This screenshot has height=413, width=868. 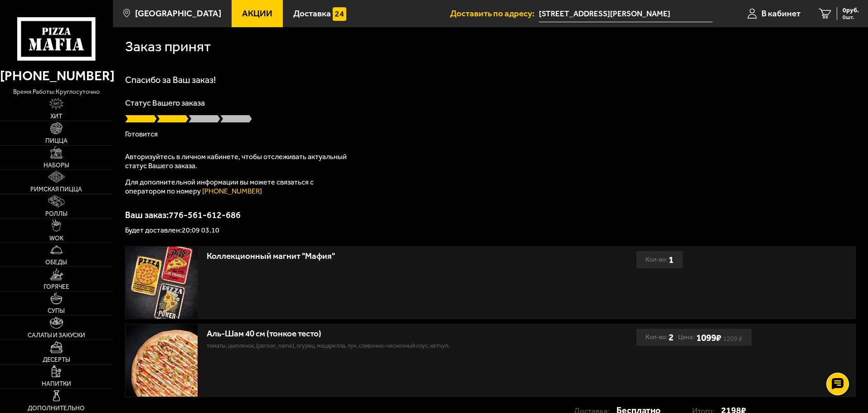 I want to click on img: 15daf4d41897b9f0e9f617042186c801.svg, so click(x=339, y=14).